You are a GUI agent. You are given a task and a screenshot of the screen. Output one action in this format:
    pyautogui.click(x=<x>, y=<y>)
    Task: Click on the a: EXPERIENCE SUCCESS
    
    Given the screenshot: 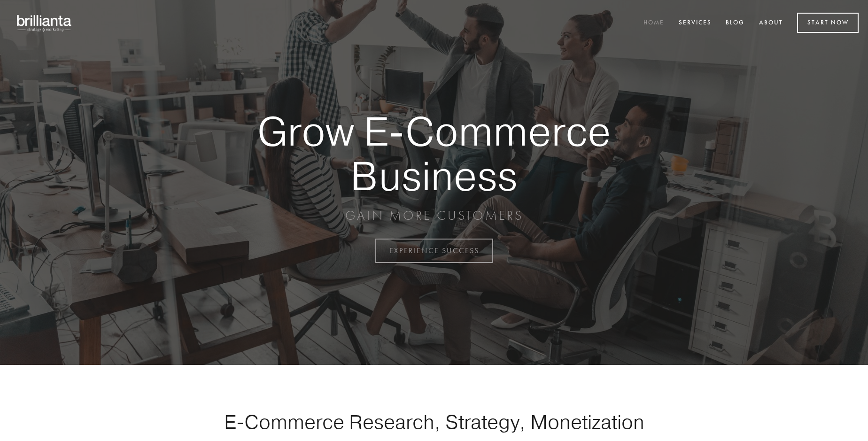 What is the action you would take?
    pyautogui.click(x=434, y=251)
    